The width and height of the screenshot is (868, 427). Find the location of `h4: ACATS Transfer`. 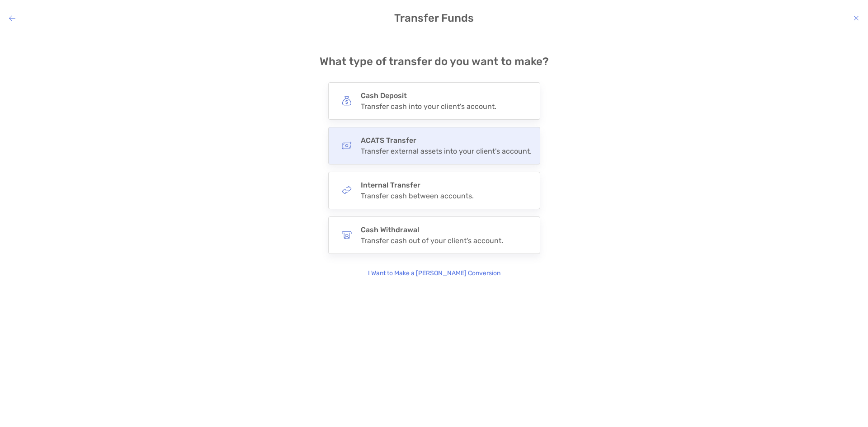

h4: ACATS Transfer is located at coordinates (446, 140).